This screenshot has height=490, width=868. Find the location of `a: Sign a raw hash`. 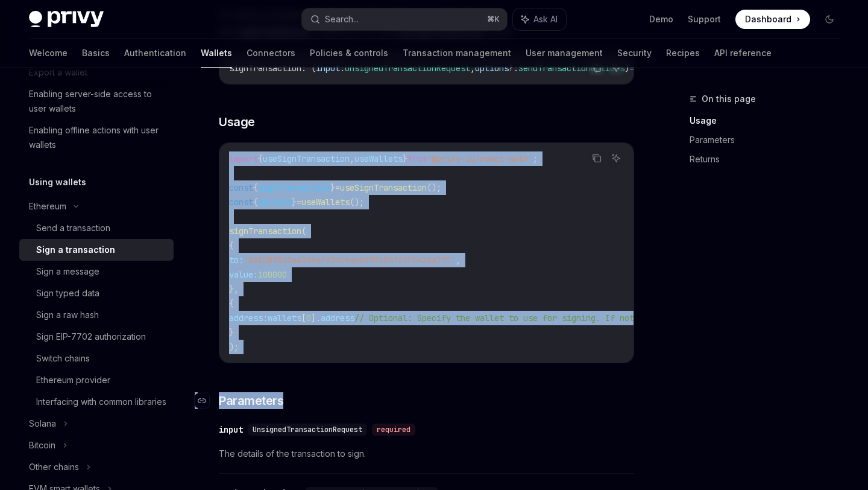

a: Sign a raw hash is located at coordinates (97, 315).